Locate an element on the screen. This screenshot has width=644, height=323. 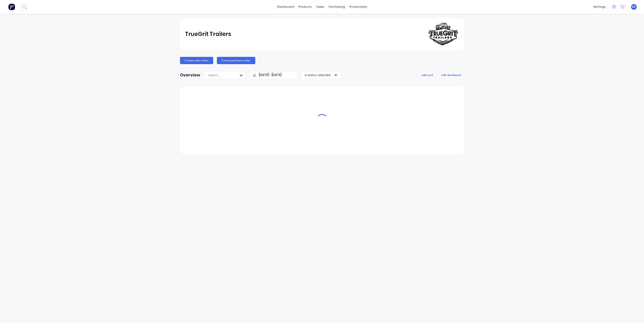
img: TrueGrit Trailers is located at coordinates (443, 34).